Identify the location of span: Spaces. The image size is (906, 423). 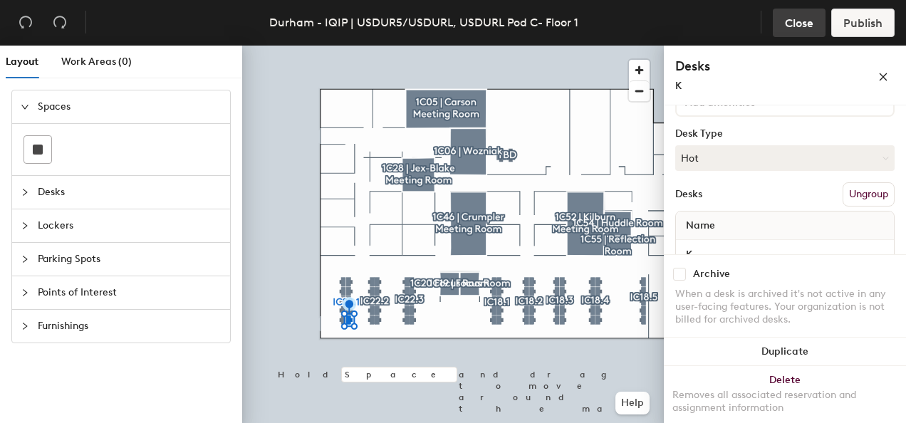
(130, 107).